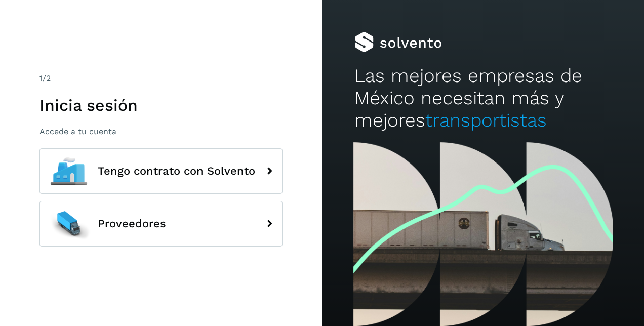 The width and height of the screenshot is (644, 326). I want to click on span: Tengo contrato con Solvento, so click(176, 171).